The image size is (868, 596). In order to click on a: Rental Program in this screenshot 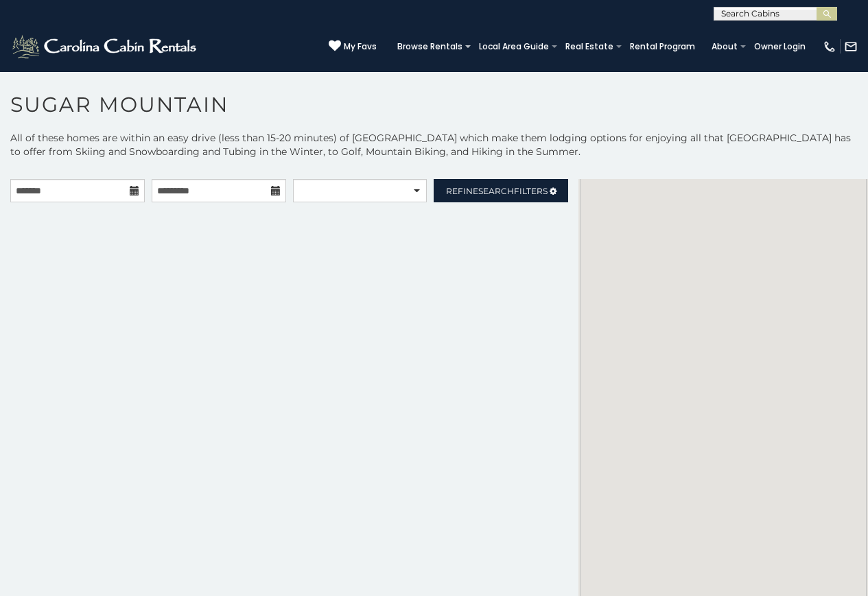, I will do `click(662, 46)`.